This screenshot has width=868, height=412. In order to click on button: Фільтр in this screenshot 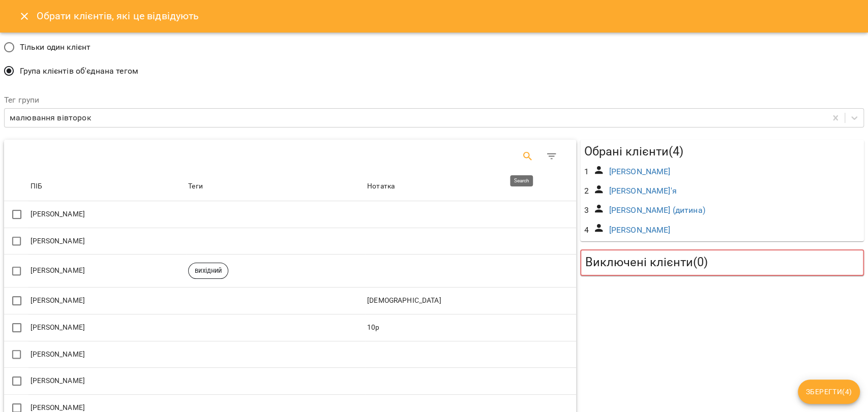, I will do `click(551, 157)`.